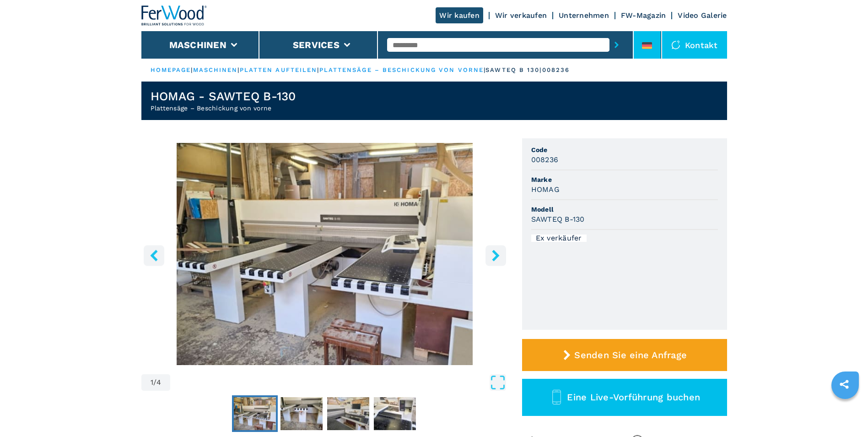  What do you see at coordinates (198, 45) in the screenshot?
I see `button: Maschinen` at bounding box center [198, 45].